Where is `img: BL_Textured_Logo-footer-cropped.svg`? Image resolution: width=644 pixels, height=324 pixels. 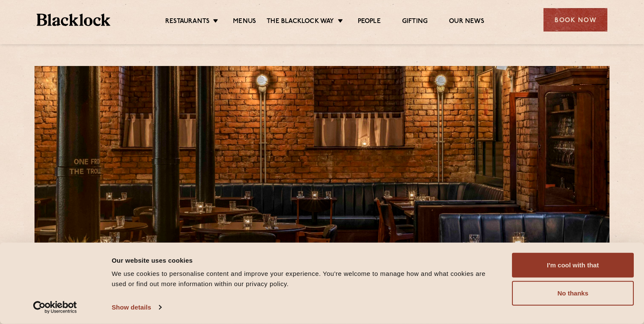 img: BL_Textured_Logo-footer-cropped.svg is located at coordinates (73, 20).